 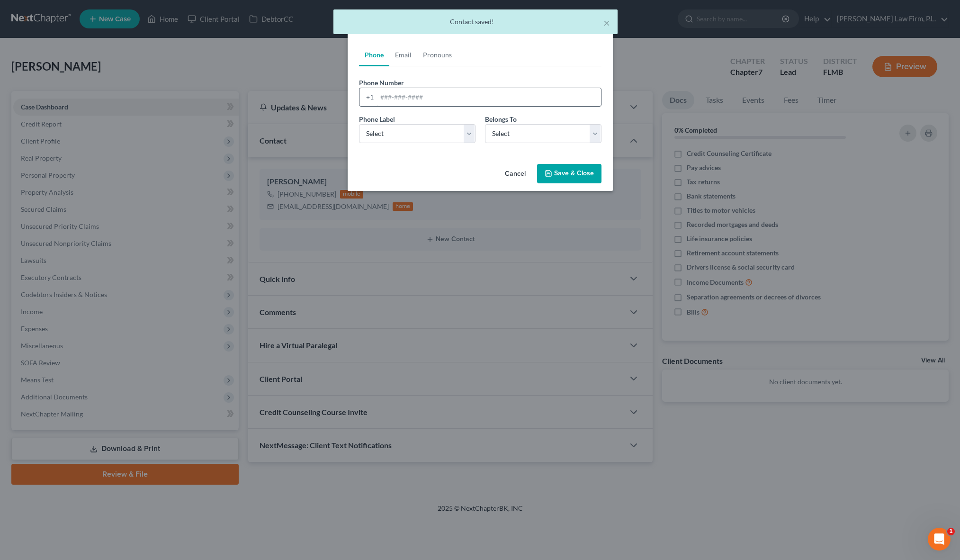 I want to click on span: Phone Label, so click(x=377, y=119).